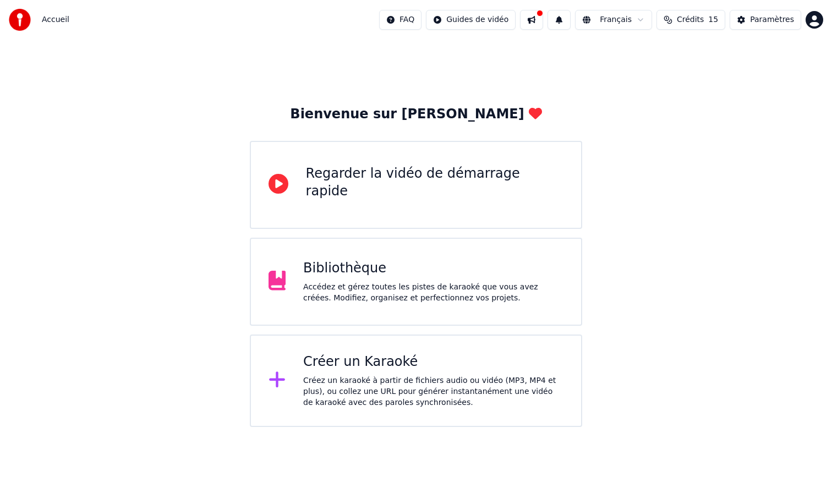 The height and width of the screenshot is (504, 832). I want to click on div: Accédez et gérez toutes les pistes de karaoké que vous avez créées. Modifiez, organisez et perfec..., so click(433, 293).